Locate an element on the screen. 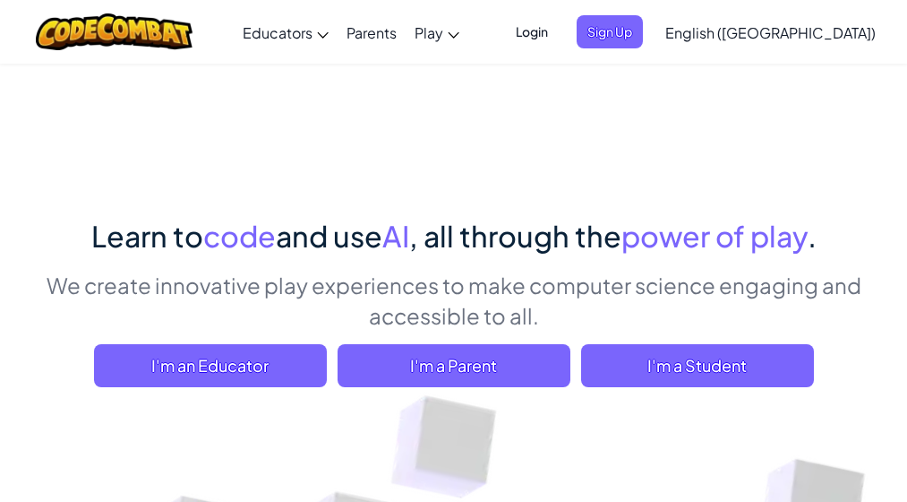 The image size is (907, 502). span: Sign Up is located at coordinates (610, 31).